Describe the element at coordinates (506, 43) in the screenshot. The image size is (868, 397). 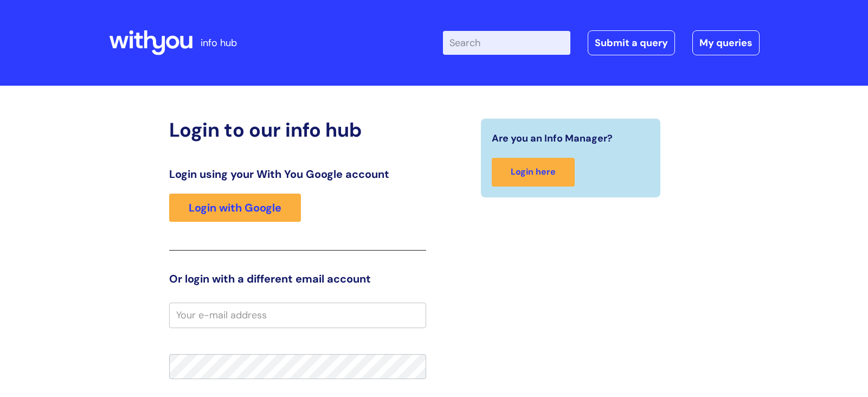
I see `input: Search` at that location.